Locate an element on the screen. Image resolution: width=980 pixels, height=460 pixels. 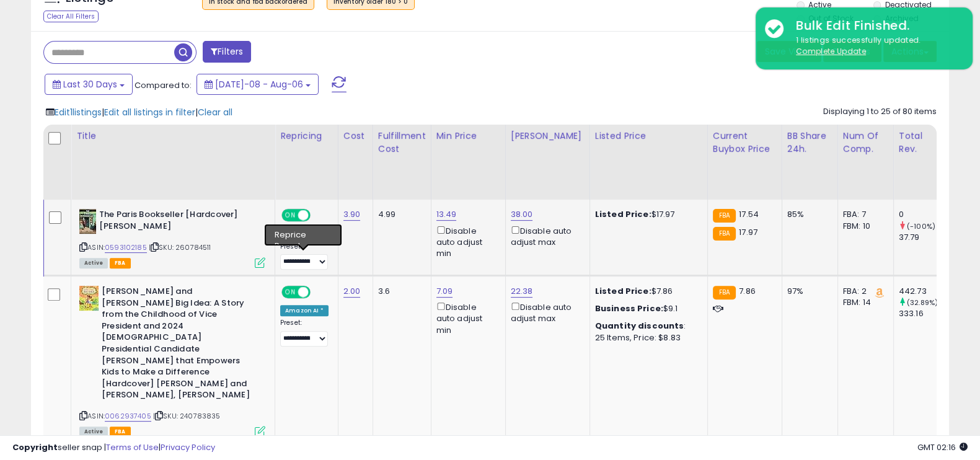
span: Clear all is located at coordinates (215, 112).